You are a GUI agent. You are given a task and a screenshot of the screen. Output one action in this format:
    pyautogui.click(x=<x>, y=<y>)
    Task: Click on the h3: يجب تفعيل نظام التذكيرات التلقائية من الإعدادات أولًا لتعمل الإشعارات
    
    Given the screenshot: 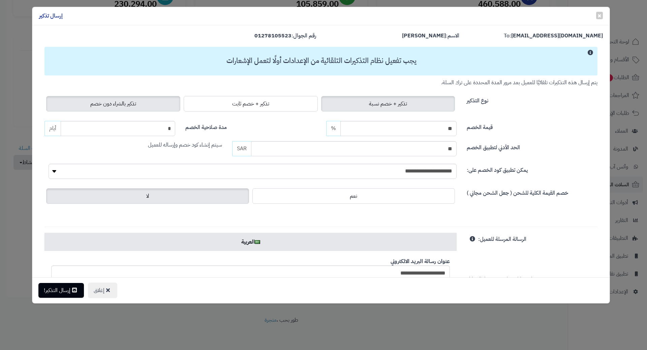 What is the action you would take?
    pyautogui.click(x=321, y=61)
    